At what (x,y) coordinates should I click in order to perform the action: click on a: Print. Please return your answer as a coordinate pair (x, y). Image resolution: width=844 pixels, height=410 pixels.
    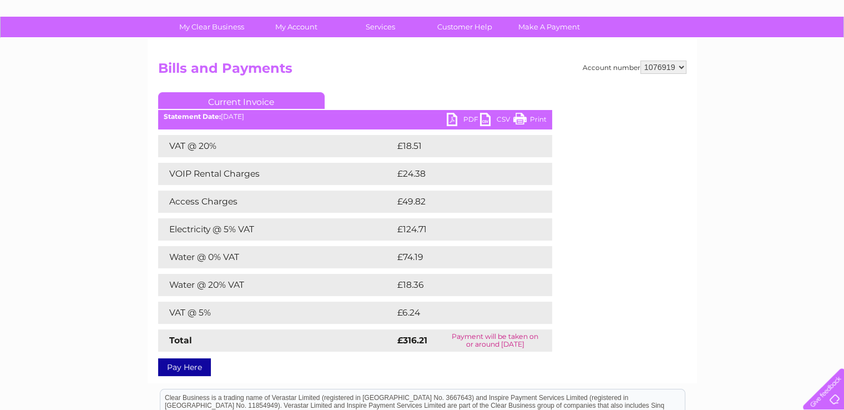
    Looking at the image, I should click on (530, 120).